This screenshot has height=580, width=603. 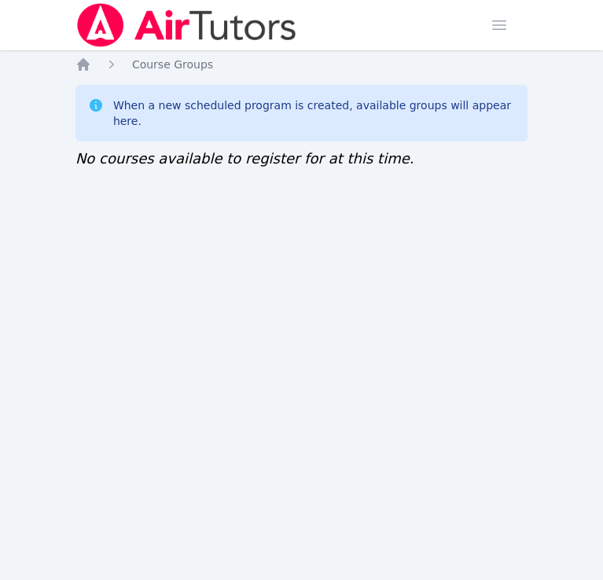 What do you see at coordinates (301, 64) in the screenshot?
I see `nav: Breadcrumb` at bounding box center [301, 64].